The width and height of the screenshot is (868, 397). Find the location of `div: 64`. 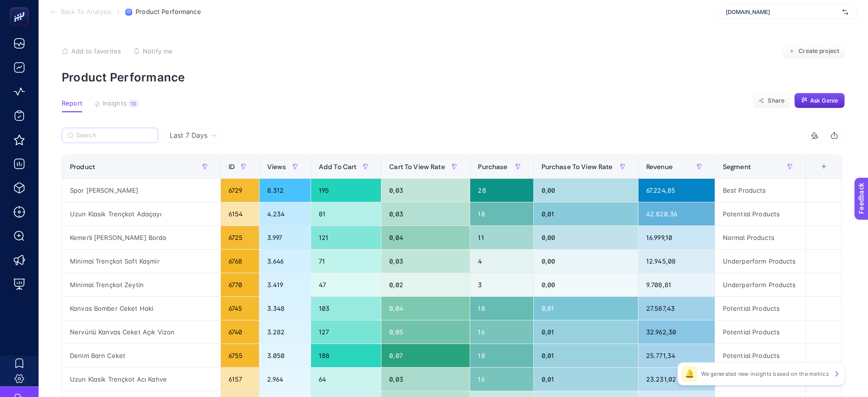

div: 64 is located at coordinates (346, 379).